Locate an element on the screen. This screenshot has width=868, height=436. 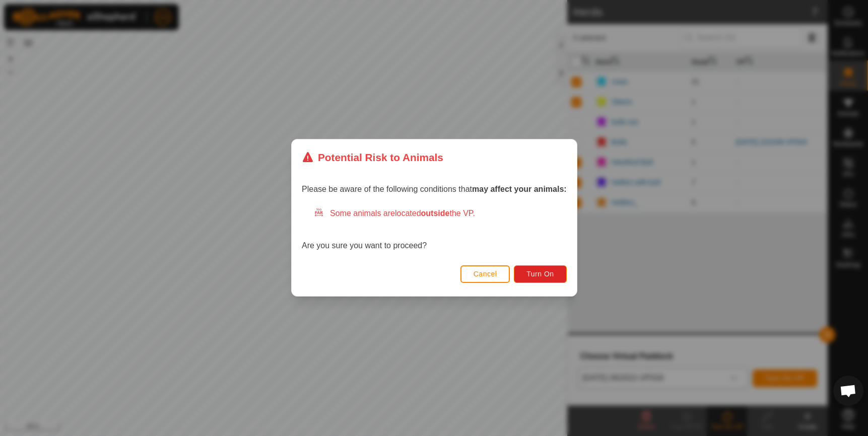
span: located the VP. is located at coordinates (434, 214).